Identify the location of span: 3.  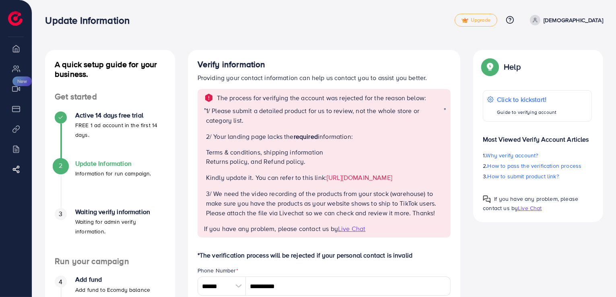
(60, 213).